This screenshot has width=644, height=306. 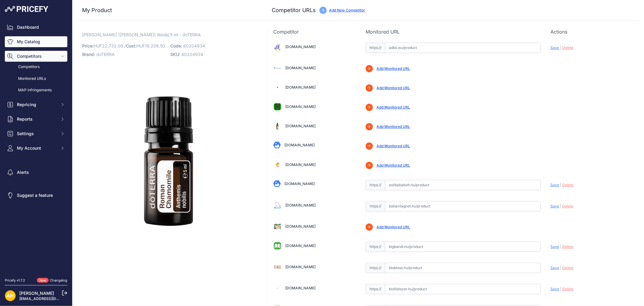 What do you see at coordinates (89, 54) in the screenshot?
I see `span: Brand:` at bounding box center [89, 54].